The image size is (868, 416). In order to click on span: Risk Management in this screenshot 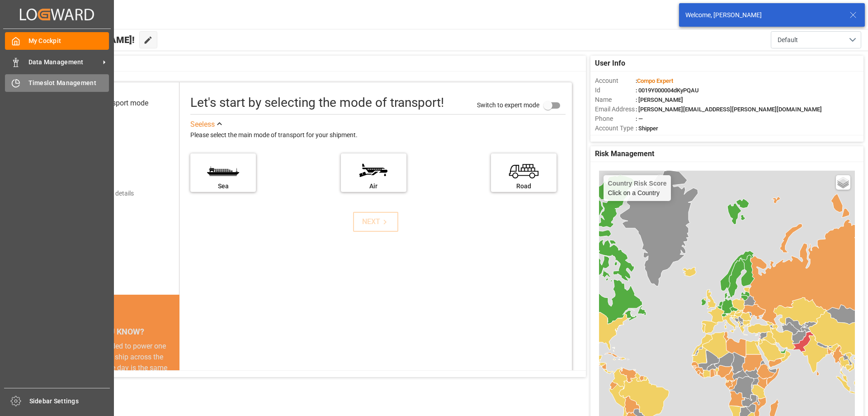, I will do `click(625, 154)`.